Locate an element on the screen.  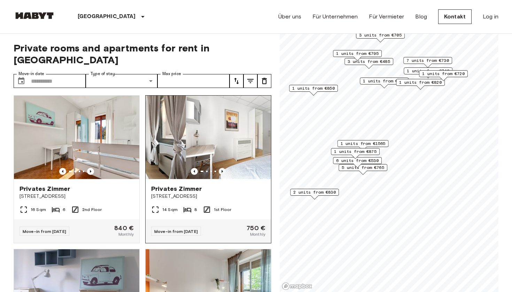
button: Choose date is located at coordinates (21, 81).